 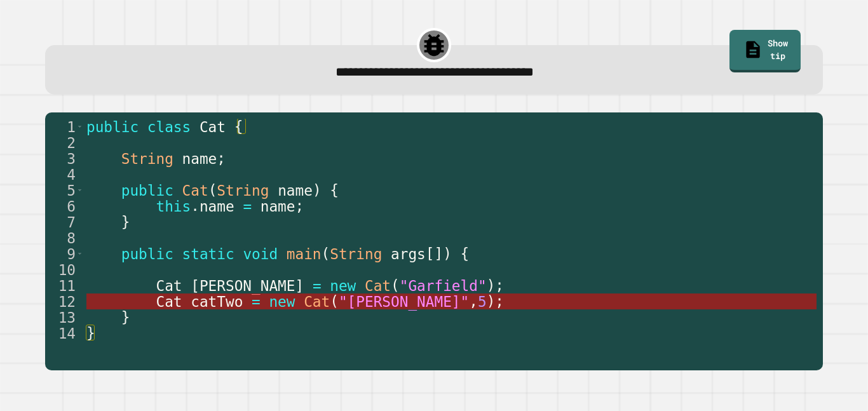 I want to click on div: 5, so click(x=64, y=190).